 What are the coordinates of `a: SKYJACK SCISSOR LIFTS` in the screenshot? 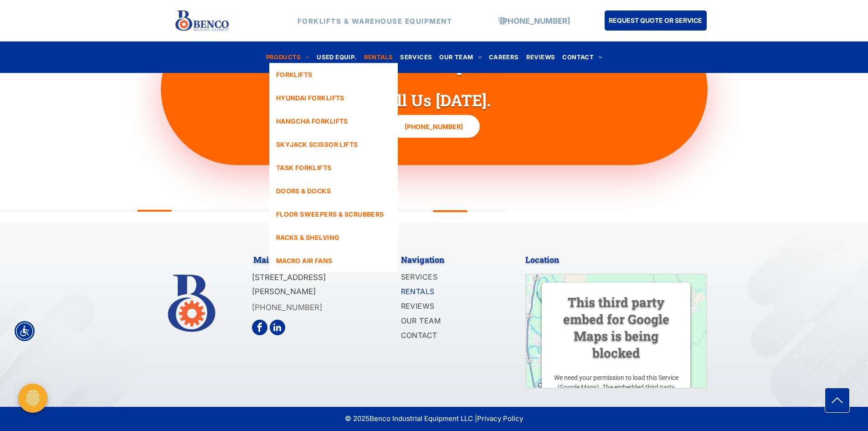 It's located at (333, 144).